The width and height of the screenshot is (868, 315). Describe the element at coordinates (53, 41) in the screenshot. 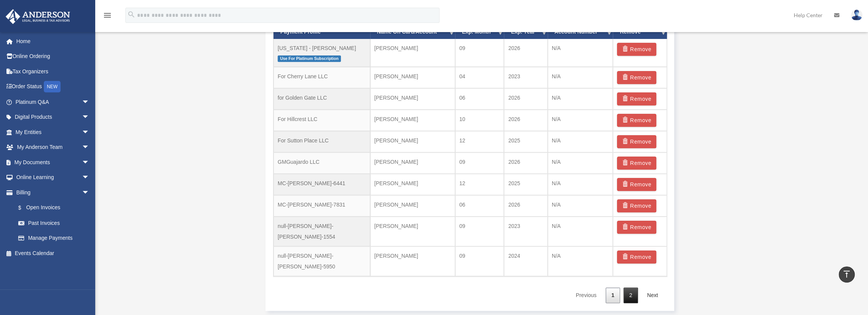

I see `a: Home` at that location.